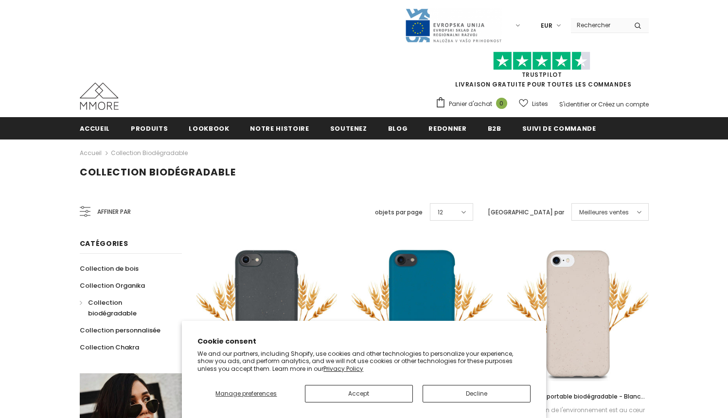  I want to click on a: soutenez, so click(349, 128).